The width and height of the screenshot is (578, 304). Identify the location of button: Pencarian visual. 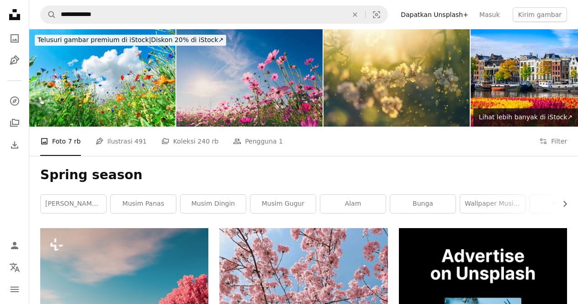
(377, 15).